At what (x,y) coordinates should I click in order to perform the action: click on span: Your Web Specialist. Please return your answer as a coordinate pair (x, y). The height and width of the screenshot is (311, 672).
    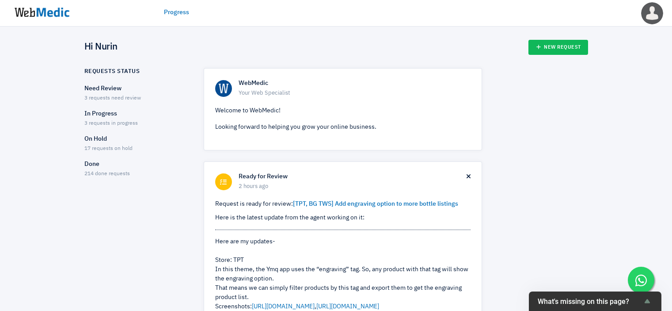
    Looking at the image, I should click on (354, 93).